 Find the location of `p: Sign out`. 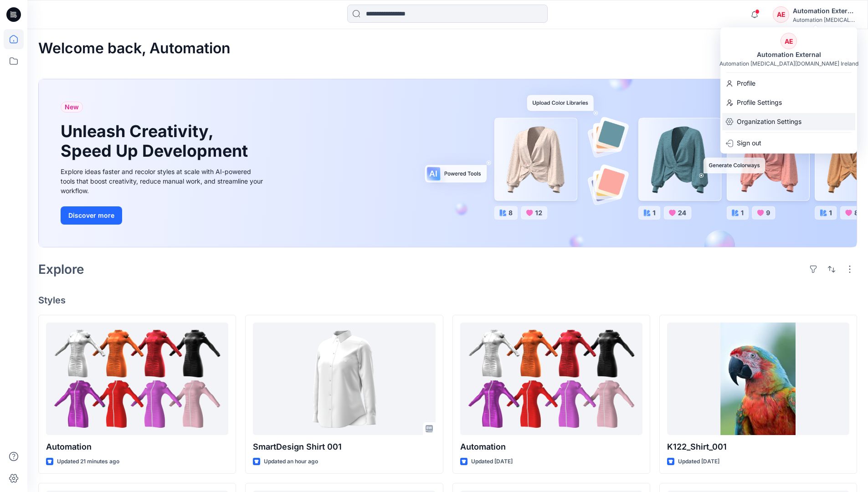

p: Sign out is located at coordinates (749, 143).